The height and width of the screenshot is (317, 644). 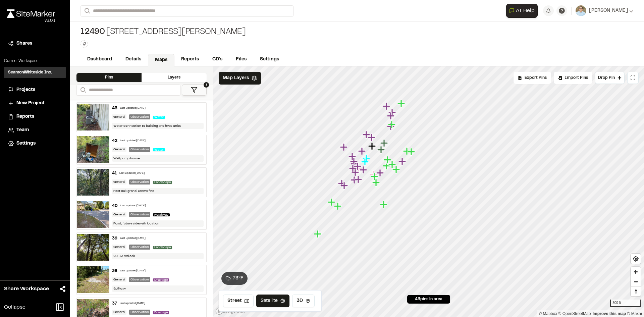 What do you see at coordinates (35, 103) in the screenshot?
I see `a: New Project` at bounding box center [35, 103].